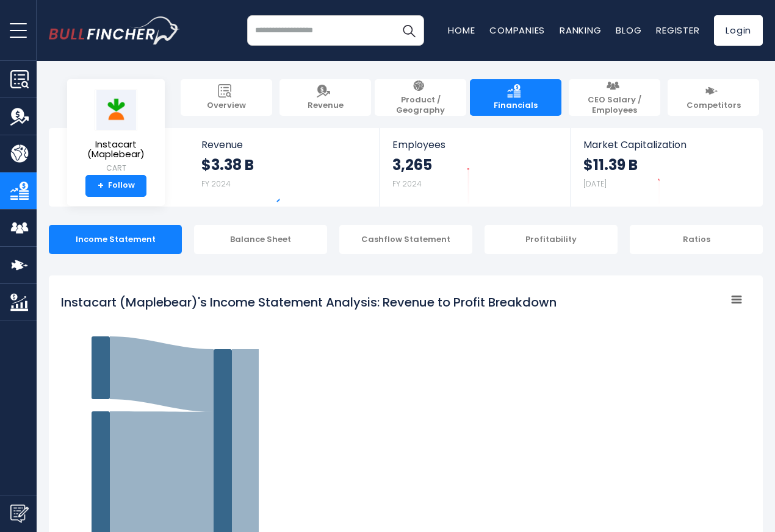  I want to click on a: Competitors, so click(713, 97).